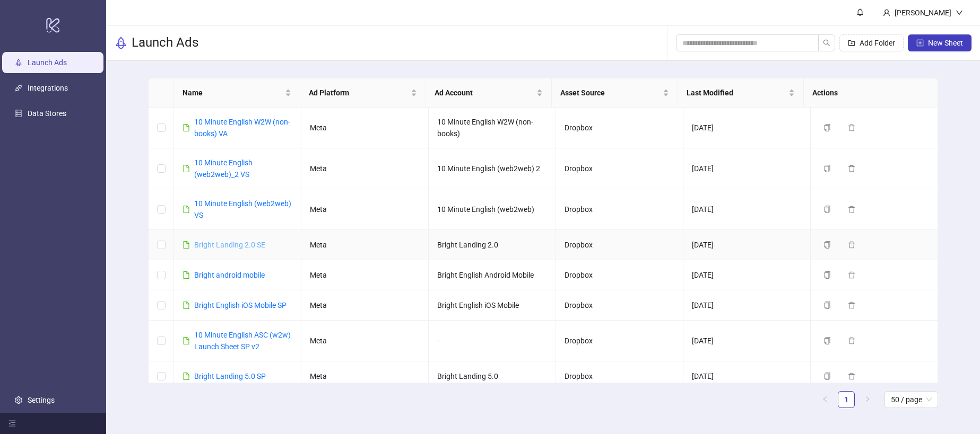  Describe the element at coordinates (846, 399) in the screenshot. I see `a: 1` at that location.